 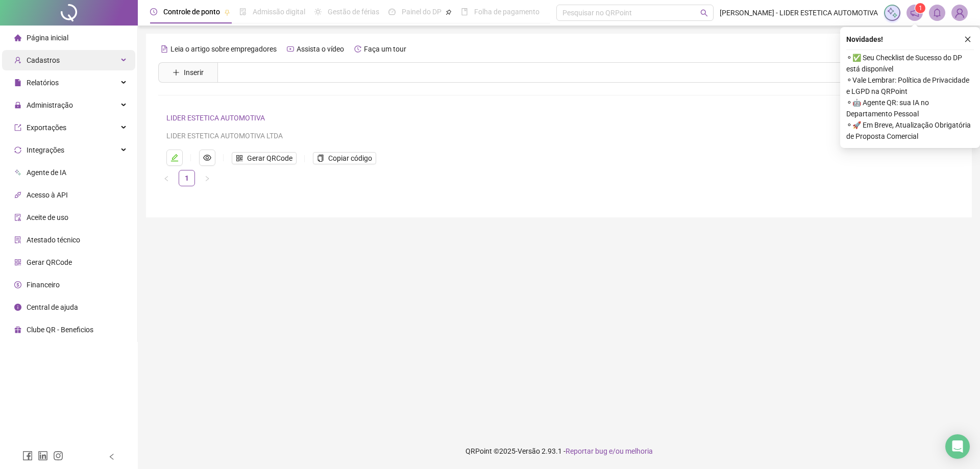 What do you see at coordinates (18, 83) in the screenshot?
I see `span: file` at bounding box center [18, 83].